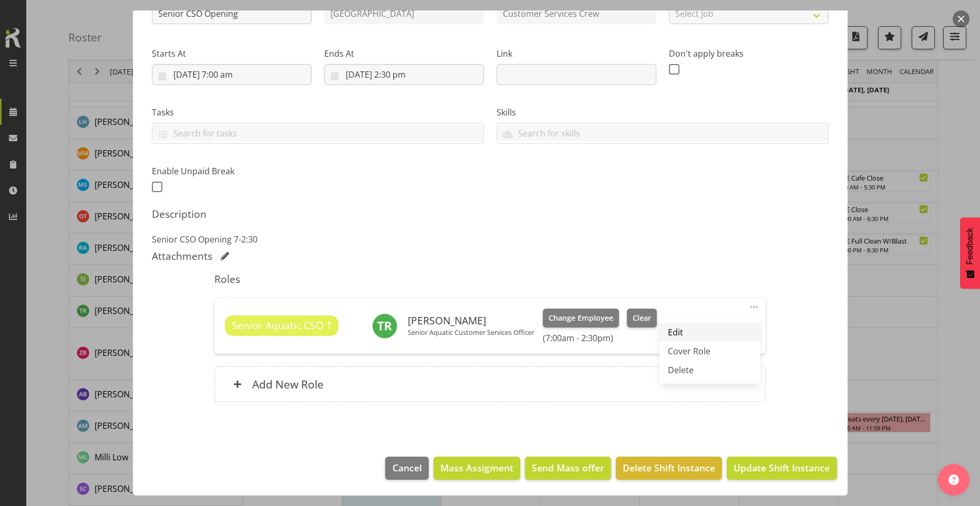 This screenshot has width=980, height=506. Describe the element at coordinates (407, 467) in the screenshot. I see `span: Cancel` at that location.